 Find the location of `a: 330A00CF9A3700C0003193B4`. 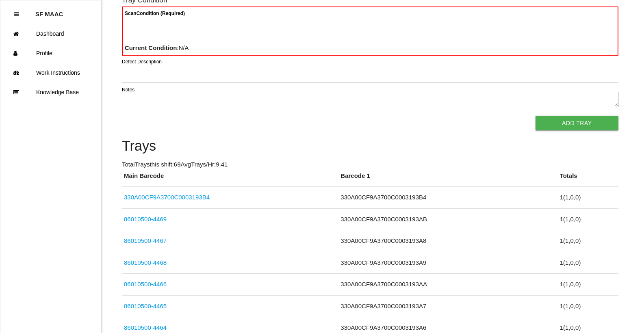

a: 330A00CF9A3700C0003193B4 is located at coordinates (166, 197).